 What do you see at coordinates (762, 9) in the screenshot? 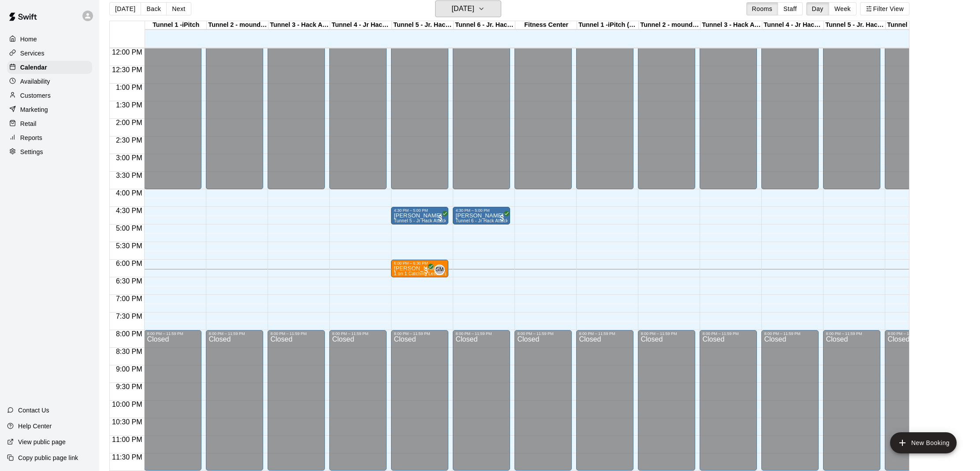
I see `button: Rooms` at bounding box center [762, 9].